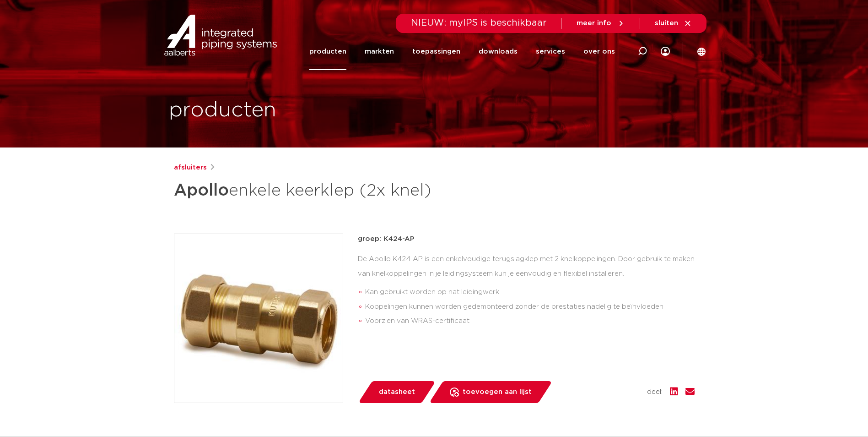 This screenshot has width=868, height=437. What do you see at coordinates (258, 318) in the screenshot?
I see `img: Product Image for Apollo enkele keerklep (2x knel)` at bounding box center [258, 318].